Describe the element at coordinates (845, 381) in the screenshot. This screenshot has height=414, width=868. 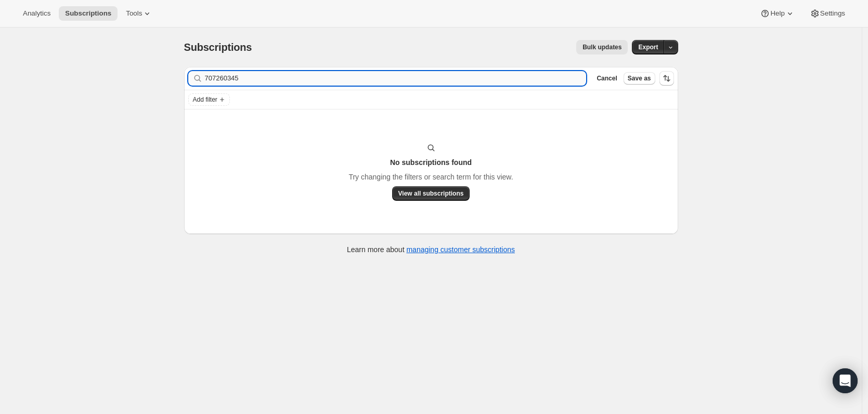
I see `div: Open Intercom Messenger` at that location.